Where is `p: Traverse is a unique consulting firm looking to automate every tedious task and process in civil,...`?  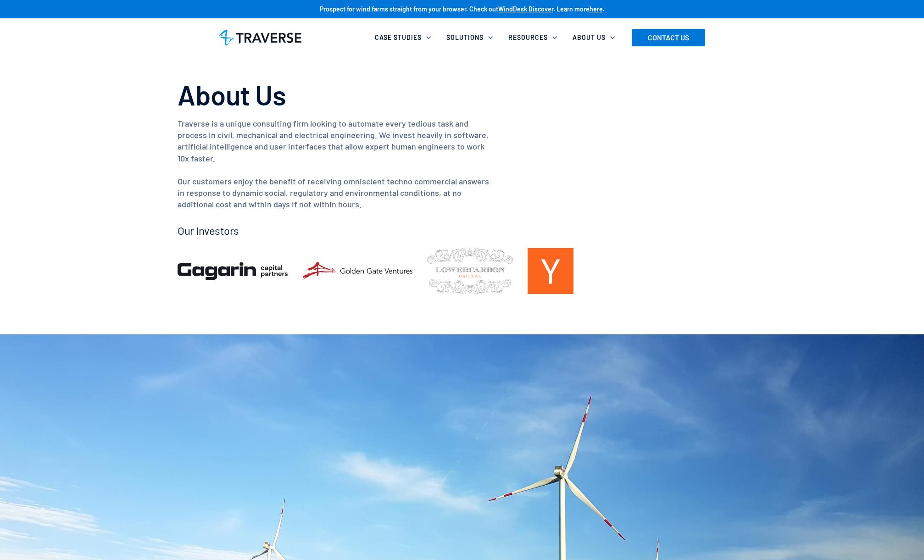
p: Traverse is a unique consulting firm looking to automate every tedious task and process in civil,... is located at coordinates (334, 164).